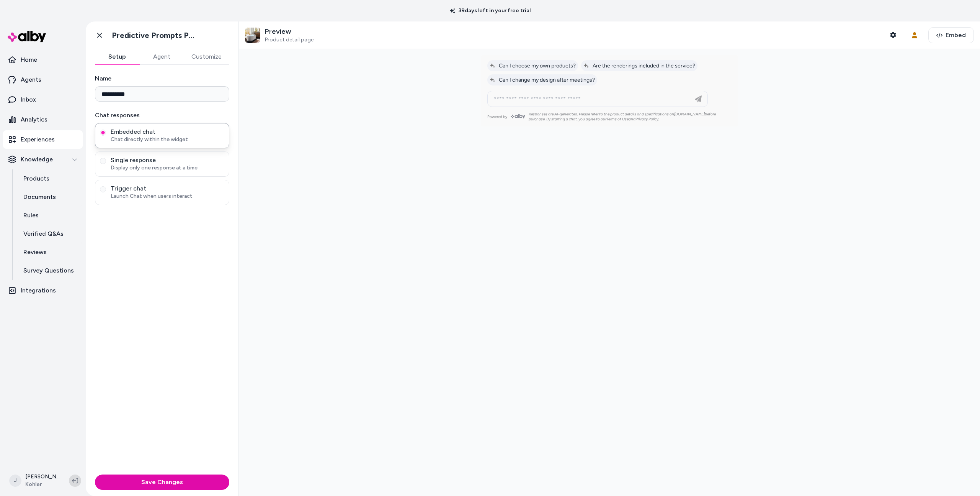 Image resolution: width=980 pixels, height=496 pixels. What do you see at coordinates (37, 160) in the screenshot?
I see `p: Knowledge` at bounding box center [37, 160].